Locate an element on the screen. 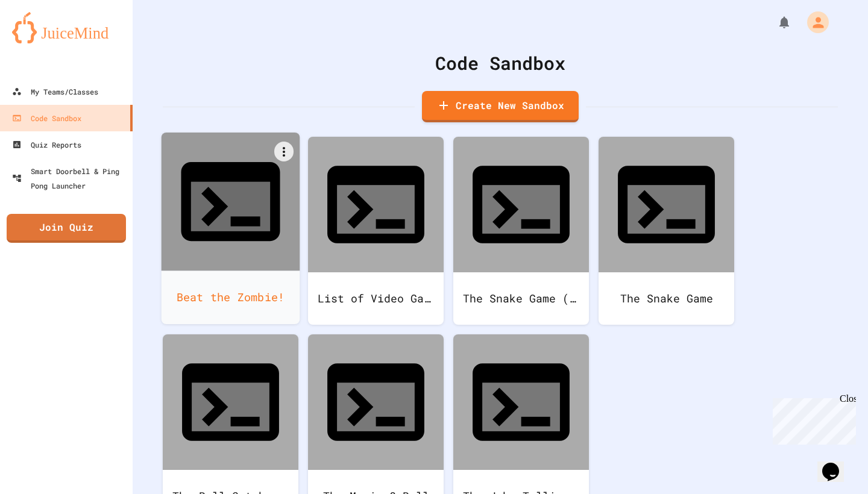 The image size is (868, 494). div: List of Video Games is located at coordinates (376, 298).